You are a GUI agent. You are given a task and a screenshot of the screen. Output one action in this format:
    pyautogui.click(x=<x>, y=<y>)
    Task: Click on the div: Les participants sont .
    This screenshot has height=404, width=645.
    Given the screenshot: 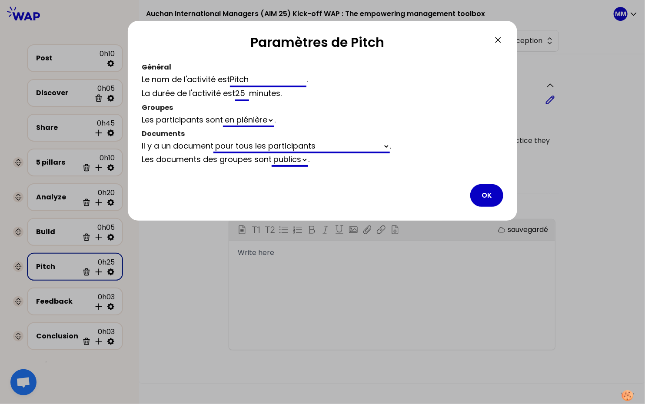 What is the action you would take?
    pyautogui.click(x=323, y=120)
    